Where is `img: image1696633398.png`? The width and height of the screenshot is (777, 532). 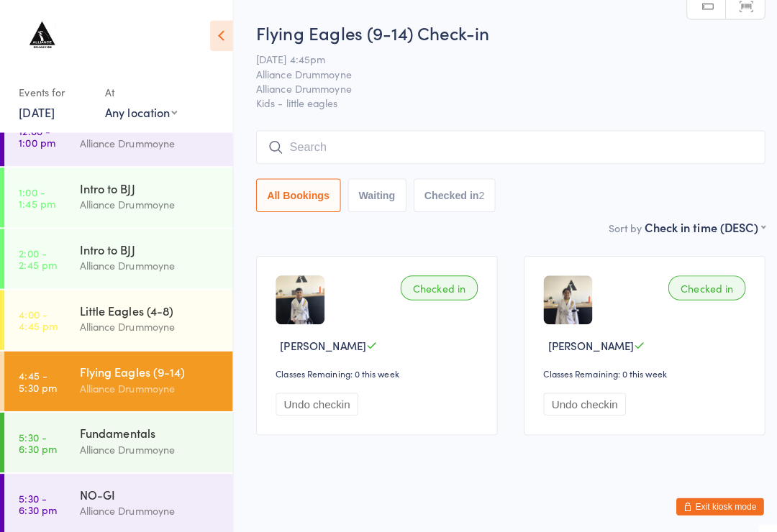
img: image1696633398.png is located at coordinates (296, 296).